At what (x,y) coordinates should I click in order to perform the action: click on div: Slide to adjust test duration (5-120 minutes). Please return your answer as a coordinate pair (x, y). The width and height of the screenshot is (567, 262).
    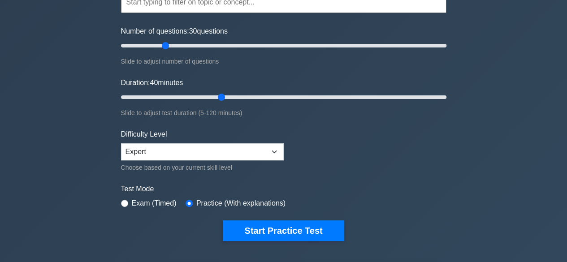
    Looking at the image, I should click on (284, 113).